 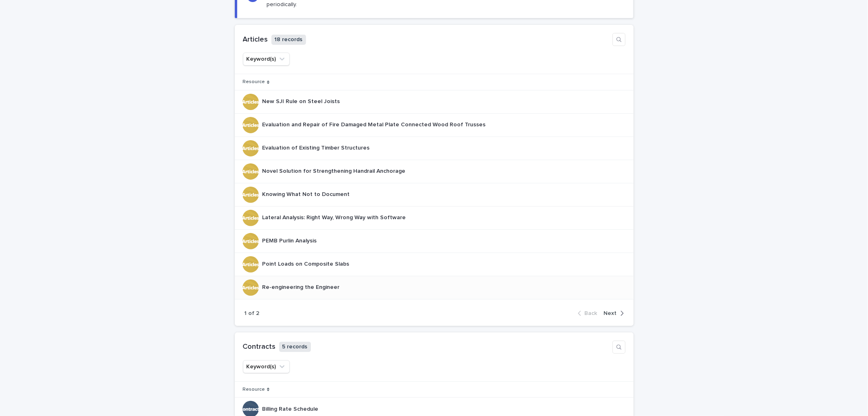 I want to click on tr: Evaluation of Existing Timber StructuresEvaluation of Existing Timber Structures, so click(x=434, y=148).